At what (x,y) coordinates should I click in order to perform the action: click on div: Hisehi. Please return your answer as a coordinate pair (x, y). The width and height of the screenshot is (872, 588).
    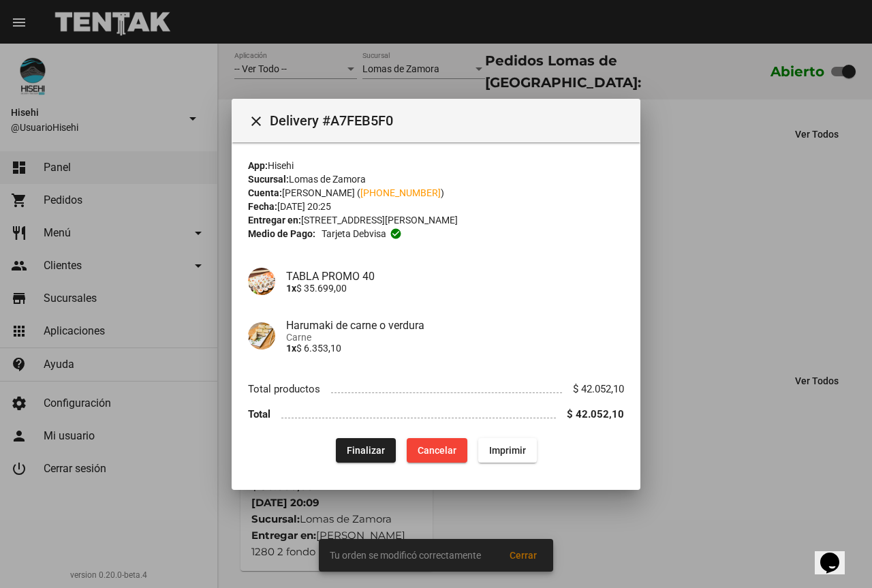
    Looking at the image, I should click on (436, 166).